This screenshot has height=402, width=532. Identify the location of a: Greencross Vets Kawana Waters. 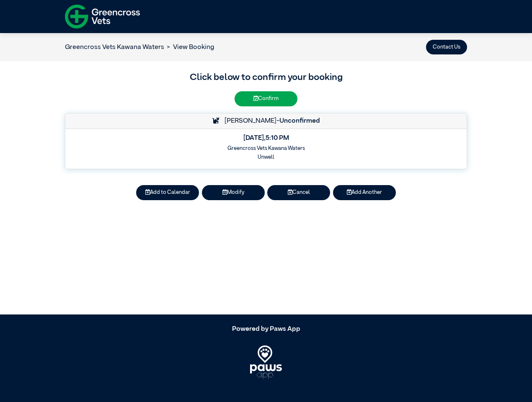
(114, 47).